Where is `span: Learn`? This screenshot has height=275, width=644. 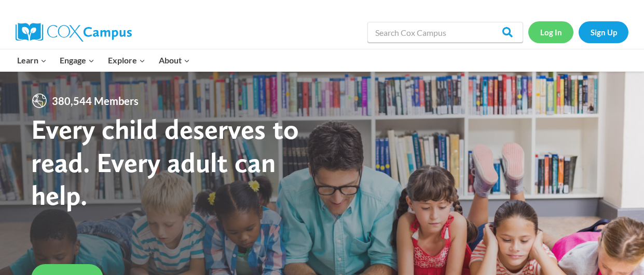
span: Learn is located at coordinates (32, 60).